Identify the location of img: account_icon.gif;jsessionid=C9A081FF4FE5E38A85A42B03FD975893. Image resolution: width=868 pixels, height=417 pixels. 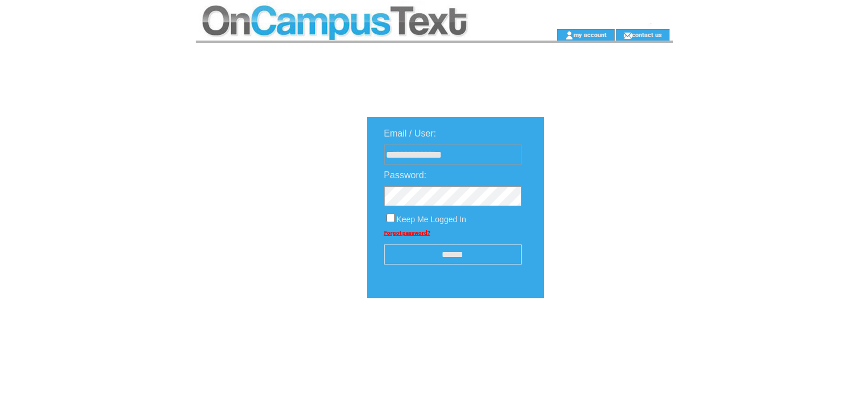
(569, 35).